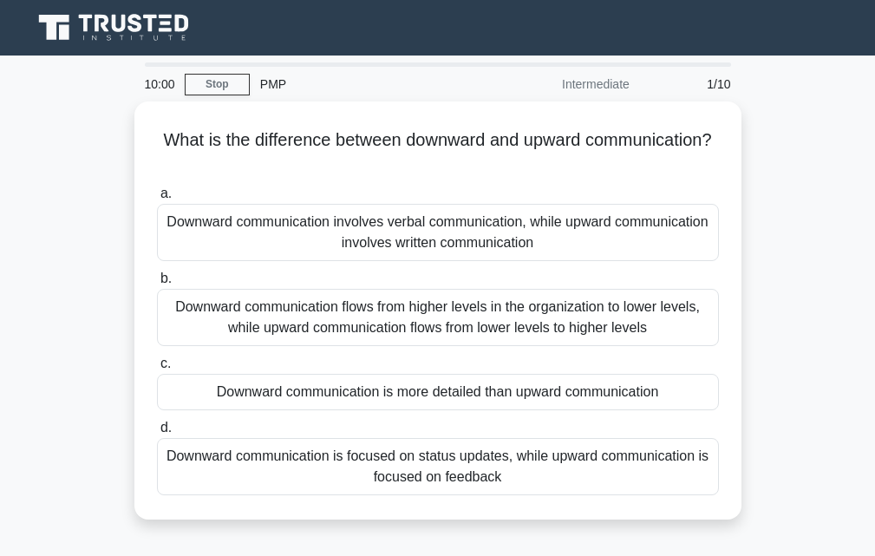  Describe the element at coordinates (438, 466) in the screenshot. I see `div: Downward communication is focused on status updates, while upward communication is focused on fee...` at that location.